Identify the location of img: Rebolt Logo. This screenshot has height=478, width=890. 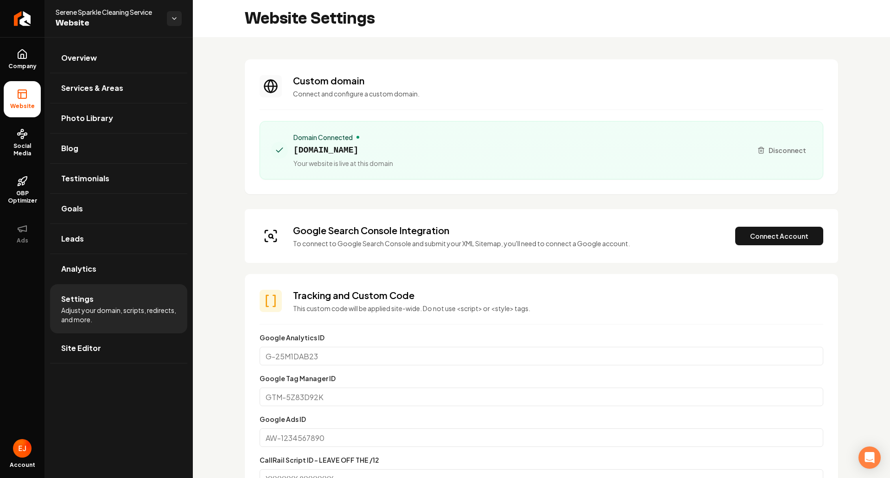
(22, 19).